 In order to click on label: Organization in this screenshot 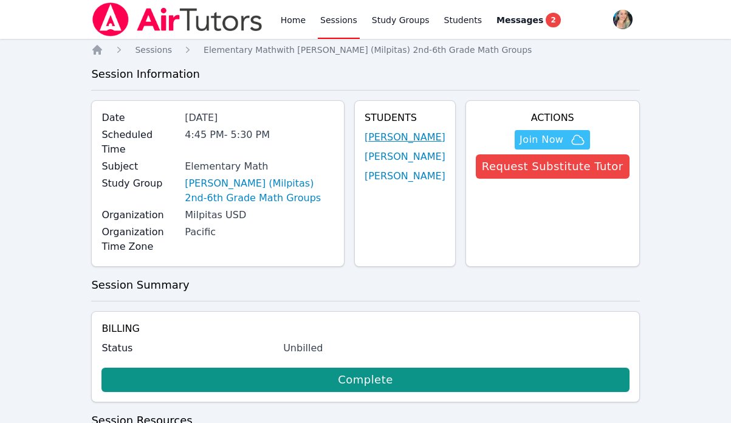, I will do `click(139, 215)`.